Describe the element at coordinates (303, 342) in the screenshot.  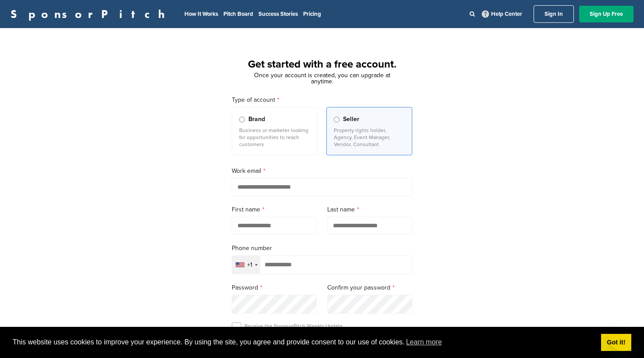
I see `span: This website uses cookies to improve your experience. By using the site, you agree and provide co...` at that location.